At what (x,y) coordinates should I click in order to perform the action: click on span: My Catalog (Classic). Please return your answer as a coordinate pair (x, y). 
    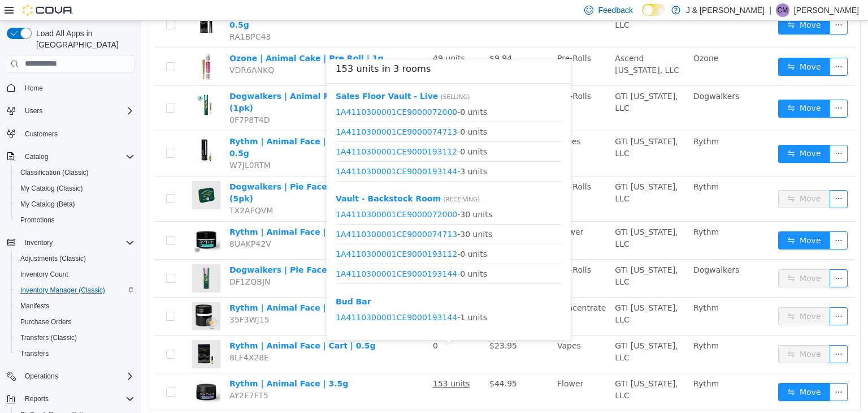
    Looking at the image, I should click on (51, 188).